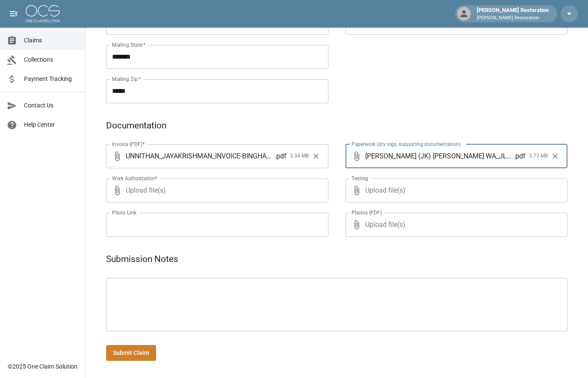 The image size is (588, 378). Describe the element at coordinates (43, 14) in the screenshot. I see `img: ocs-logo-white-transparent.png` at that location.